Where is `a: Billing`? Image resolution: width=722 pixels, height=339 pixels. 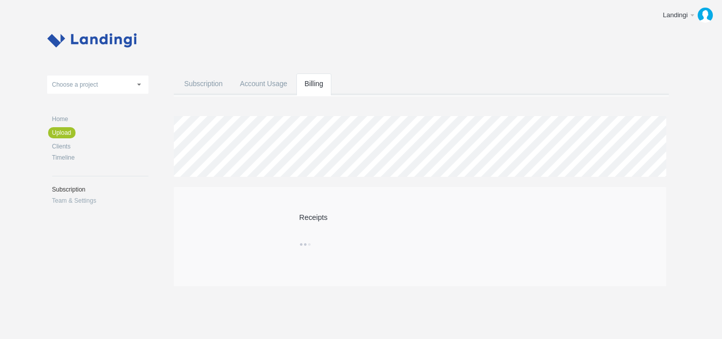 a: Billing is located at coordinates (314, 93).